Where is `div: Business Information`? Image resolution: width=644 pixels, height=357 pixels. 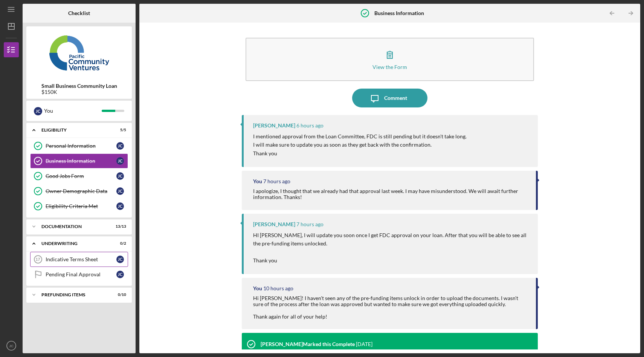
div: Business Information is located at coordinates (81, 161).